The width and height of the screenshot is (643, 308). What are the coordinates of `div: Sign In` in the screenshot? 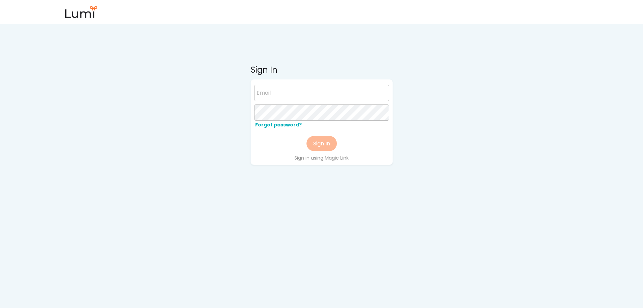 It's located at (322, 70).